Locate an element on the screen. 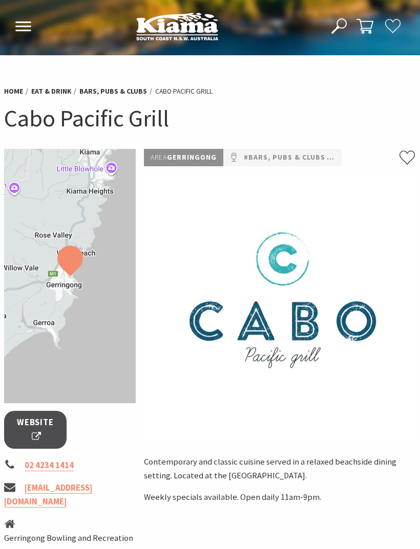 This screenshot has height=549, width=420. h1: Cabo Pacific Grill is located at coordinates (210, 118).